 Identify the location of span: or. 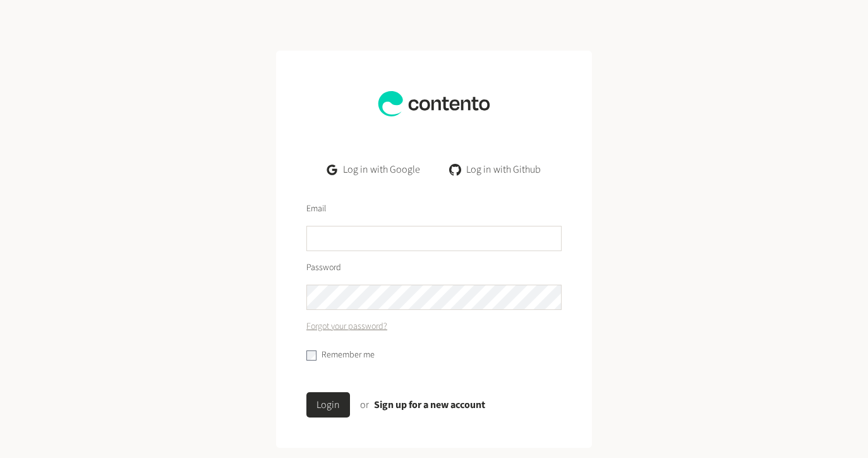
(365, 404).